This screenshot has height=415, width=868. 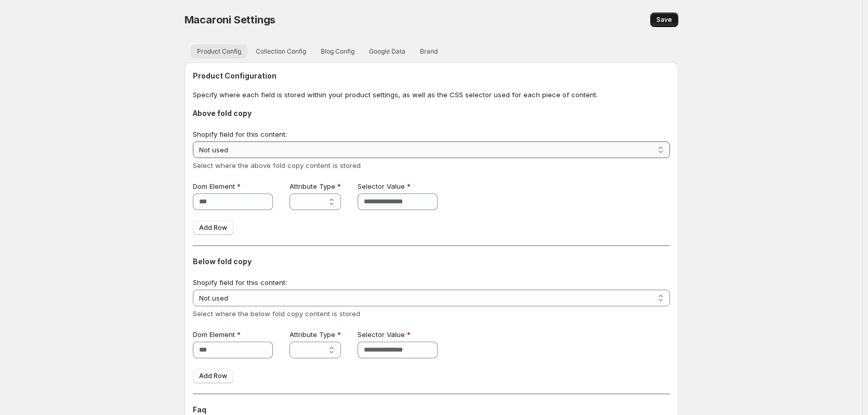 I want to click on h2: Product Configuration, so click(x=431, y=76).